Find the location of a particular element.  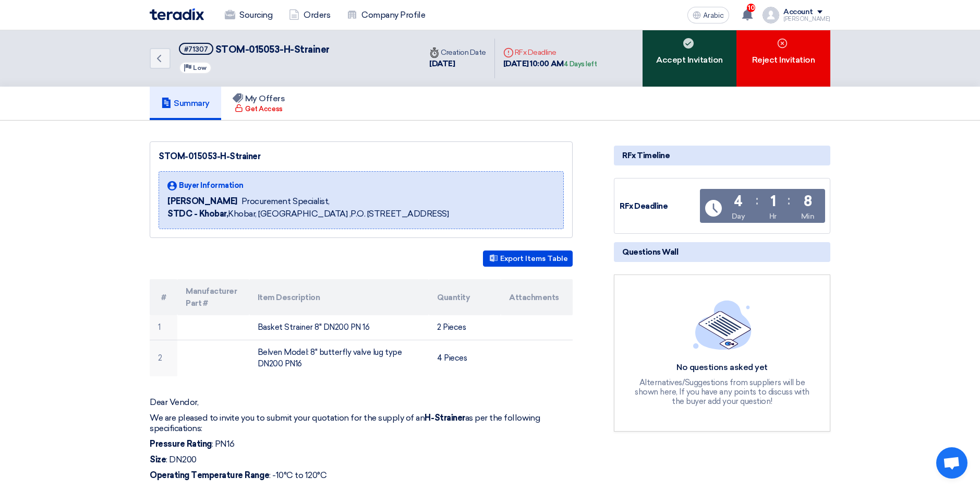

div: STOM-015053-H-Strainer is located at coordinates (361, 157).